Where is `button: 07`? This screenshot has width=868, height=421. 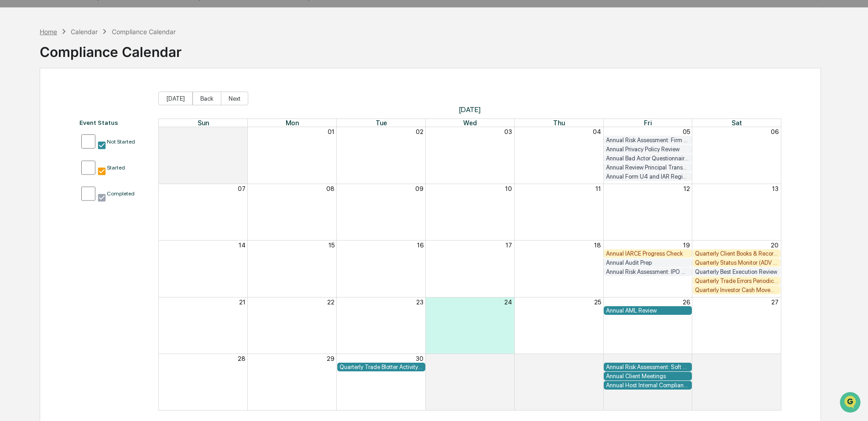
button: 07 is located at coordinates (241, 189).